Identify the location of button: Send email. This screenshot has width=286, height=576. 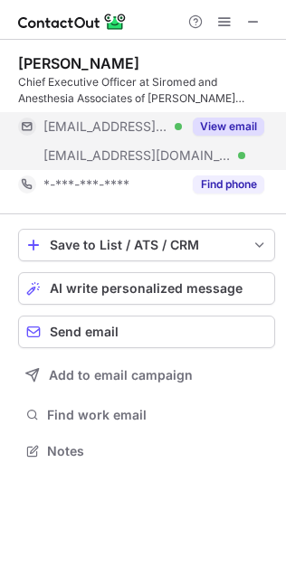
(147, 332).